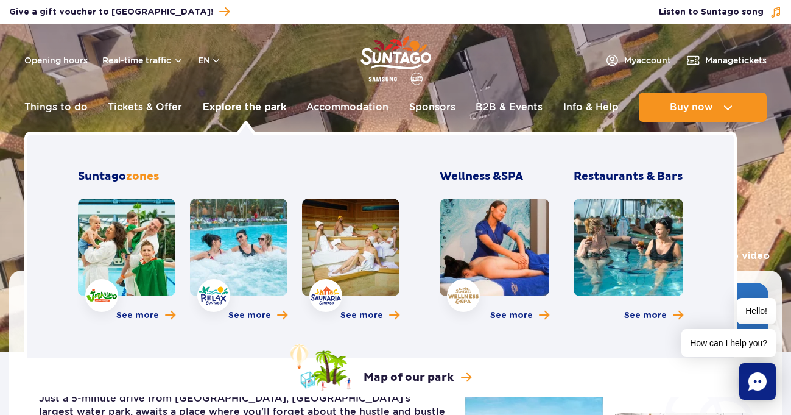 This screenshot has width=791, height=415. I want to click on a: More about Restaurants & Bars, so click(653, 315).